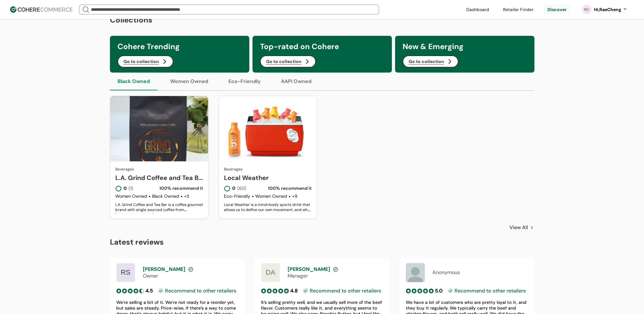 Image resolution: width=644 pixels, height=314 pixels. Describe the element at coordinates (479, 273) in the screenshot. I see `div: Anonymous` at that location.